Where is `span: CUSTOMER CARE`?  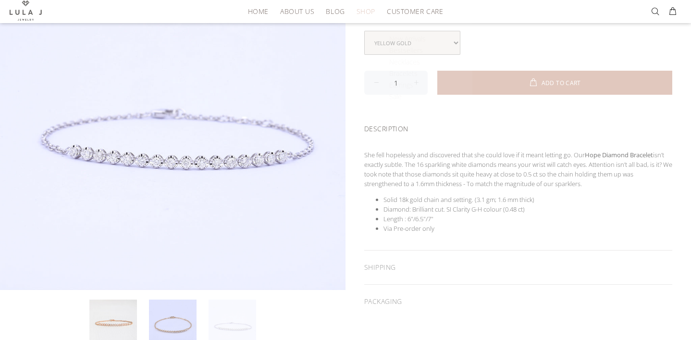 span: CUSTOMER CARE is located at coordinates (415, 11).